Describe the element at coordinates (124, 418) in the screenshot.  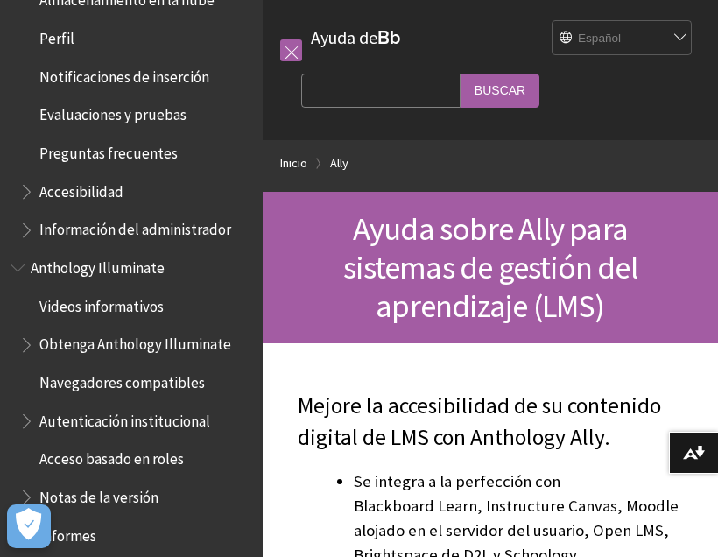
I see `span: Autenticación institucional` at that location.